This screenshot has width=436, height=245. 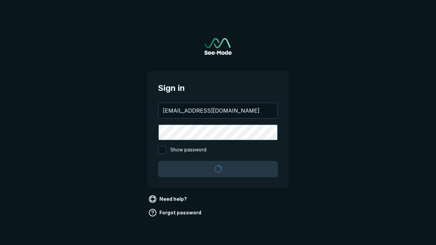 What do you see at coordinates (218, 46) in the screenshot?
I see `a: Go to sign in` at bounding box center [218, 46].